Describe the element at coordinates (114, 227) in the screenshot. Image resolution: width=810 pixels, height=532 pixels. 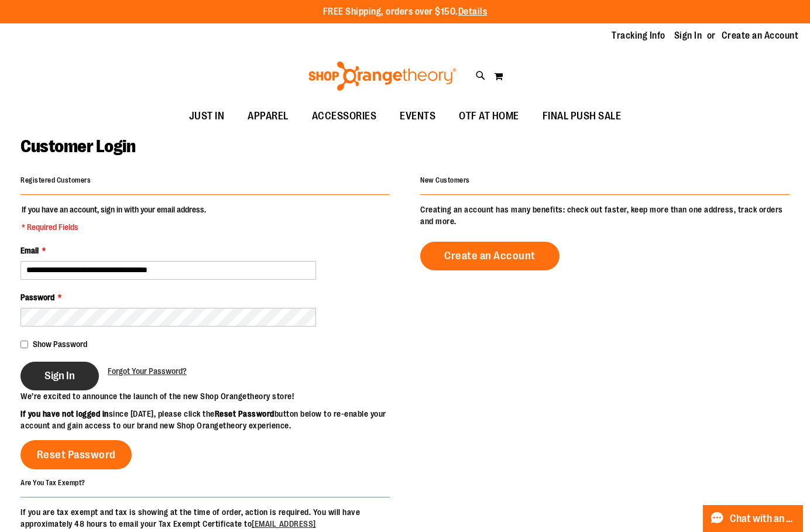
I see `span: * Required Fields` at that location.